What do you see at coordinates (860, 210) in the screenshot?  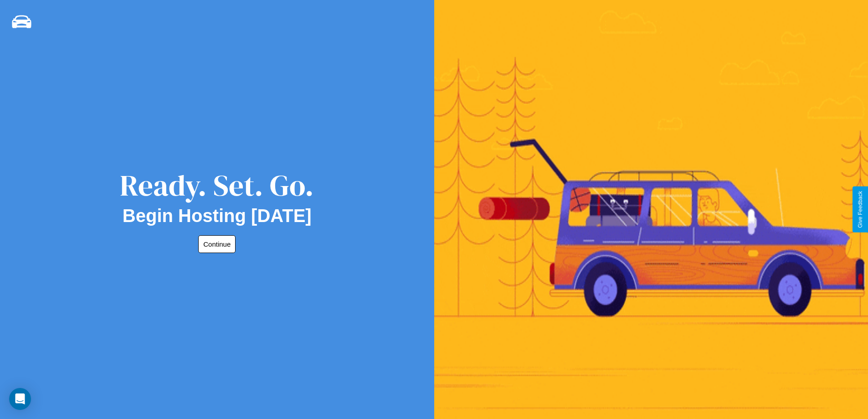 I see `div: Give Feedback` at bounding box center [860, 210].